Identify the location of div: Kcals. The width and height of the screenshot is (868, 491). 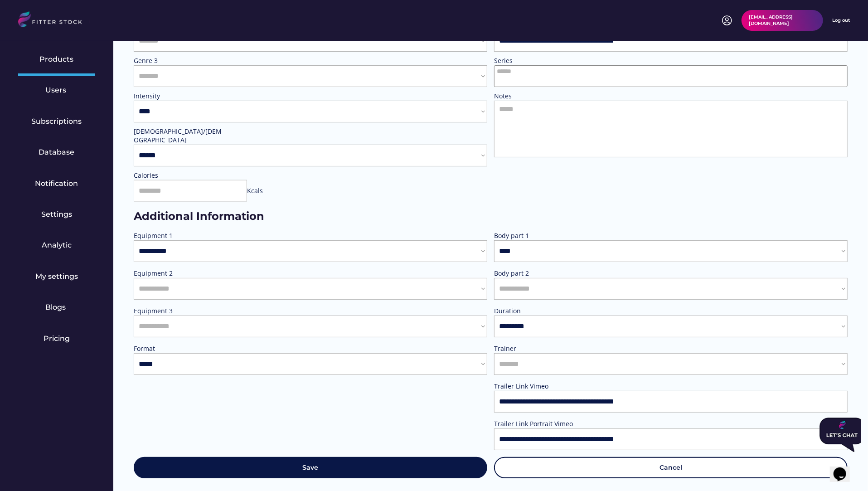
(255, 191).